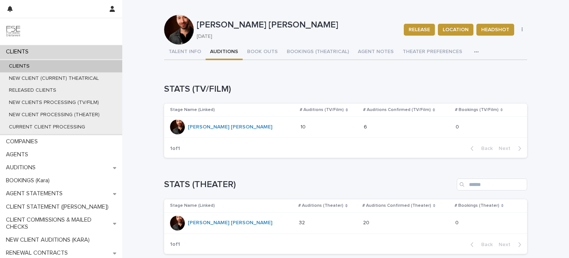 This screenshot has width=569, height=258. I want to click on h1: STATS (TV/FILM), so click(346, 89).